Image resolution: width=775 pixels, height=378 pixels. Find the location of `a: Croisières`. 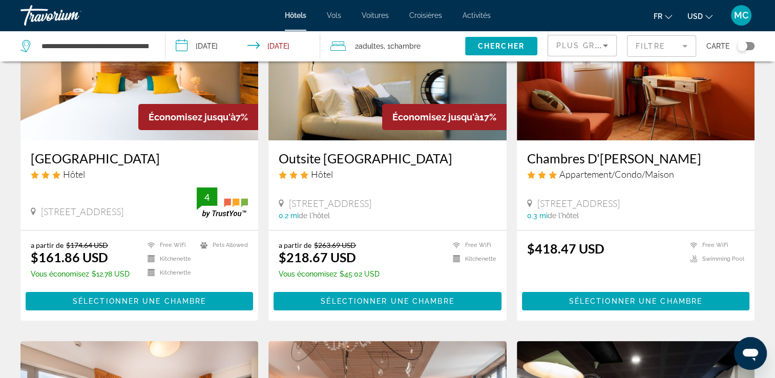

a: Croisières is located at coordinates (426, 15).